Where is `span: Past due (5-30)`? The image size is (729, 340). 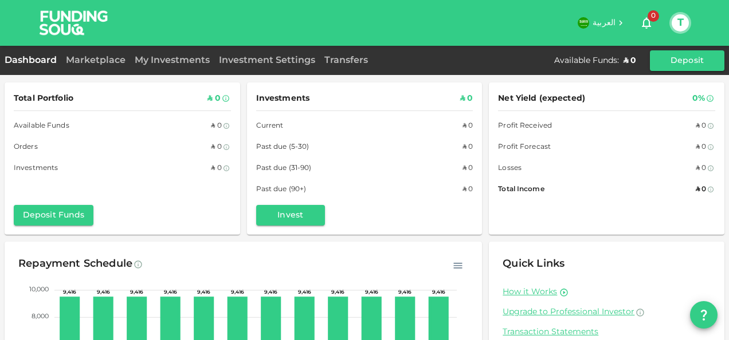
span: Past due (5-30) is located at coordinates (282, 147).